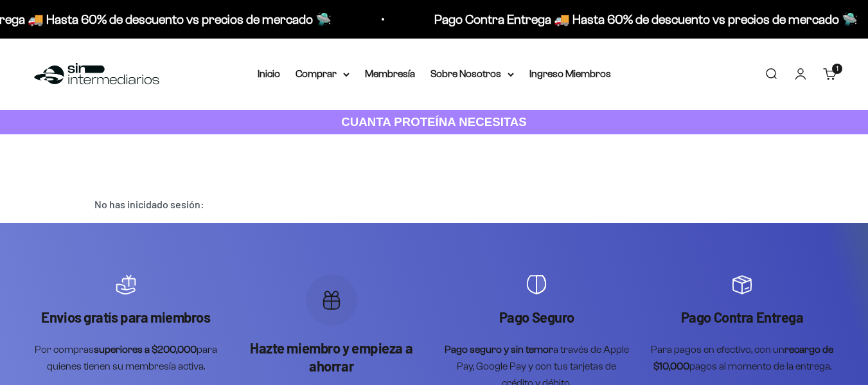  Describe the element at coordinates (126, 317) in the screenshot. I see `p: Envios gratís para miembros` at that location.